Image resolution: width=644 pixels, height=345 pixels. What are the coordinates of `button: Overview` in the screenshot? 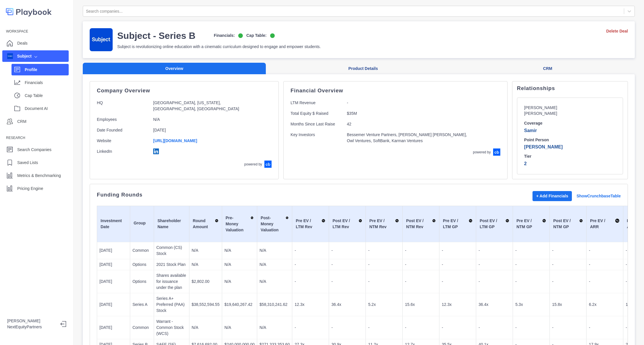 It's located at (174, 69).